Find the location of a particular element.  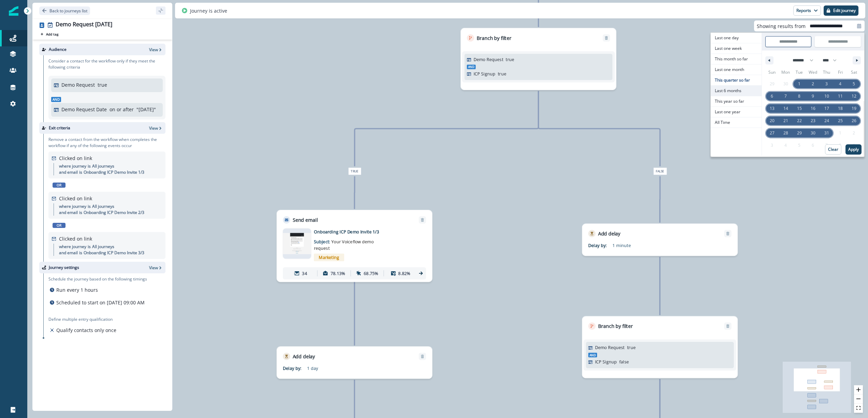

span: 20 is located at coordinates (772, 121).